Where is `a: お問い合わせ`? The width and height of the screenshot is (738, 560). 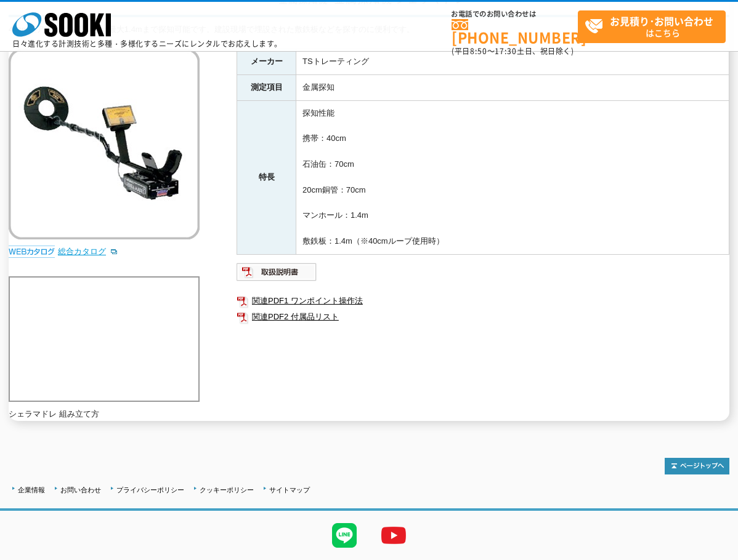
a: お問い合わせ is located at coordinates (81, 490).